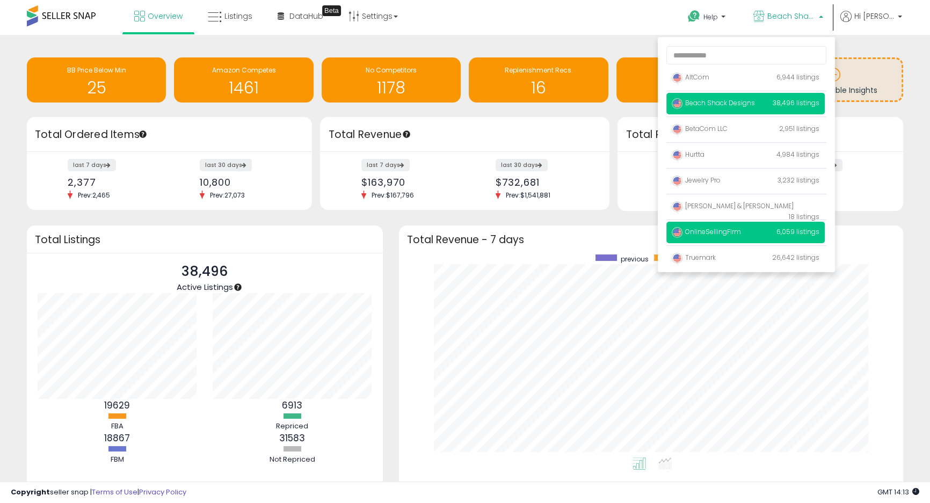 The image size is (930, 503). I want to click on div: FBM, so click(117, 459).